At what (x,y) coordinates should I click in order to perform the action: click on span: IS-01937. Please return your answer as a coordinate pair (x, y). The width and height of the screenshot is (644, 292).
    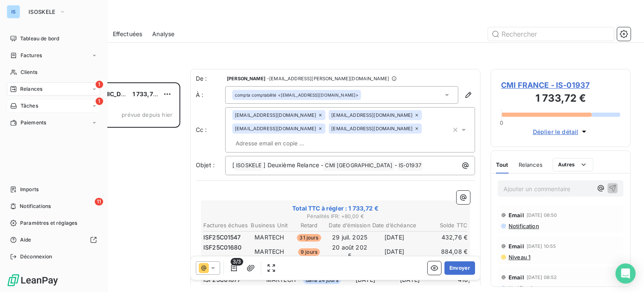
    Looking at the image, I should click on (410, 166).